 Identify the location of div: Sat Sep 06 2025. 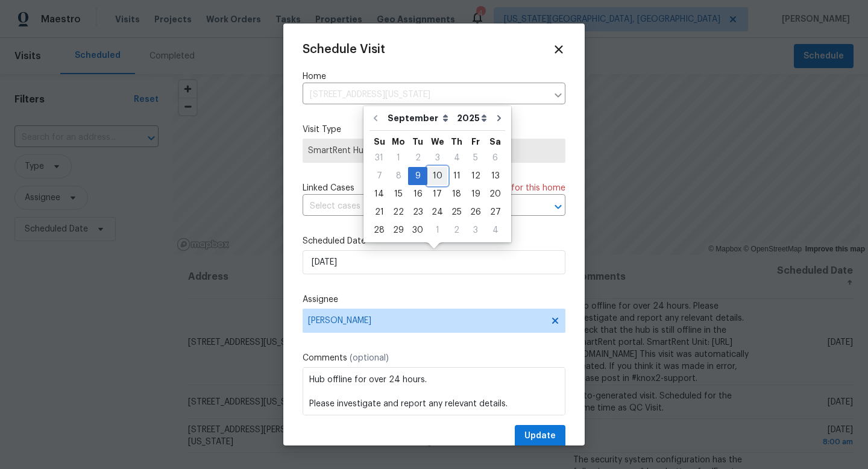
(494, 158).